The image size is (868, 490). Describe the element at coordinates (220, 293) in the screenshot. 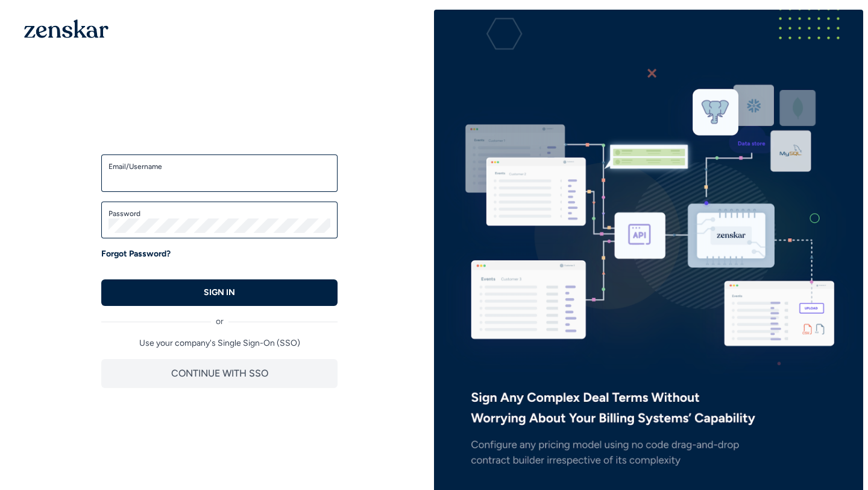

I see `button: SIGN IN` at that location.